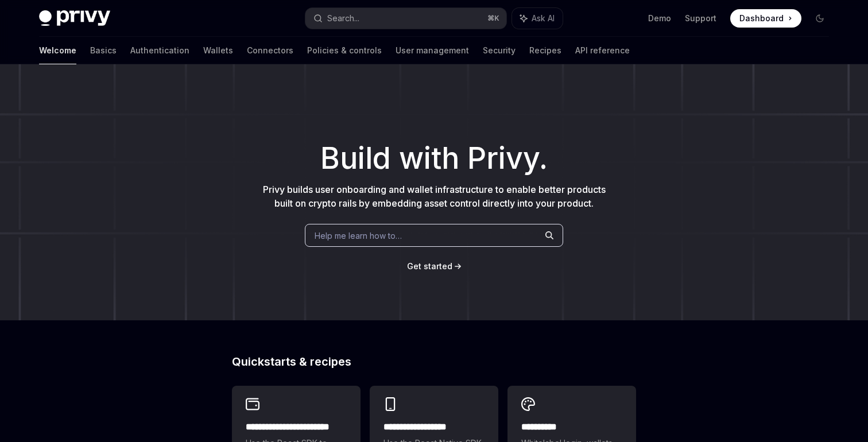  I want to click on span: Dashboard, so click(761, 18).